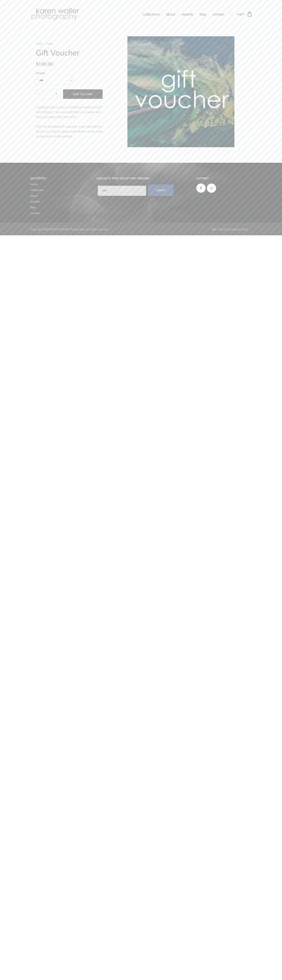 Image resolution: width=282 pixels, height=980 pixels. Describe the element at coordinates (44, 64) in the screenshot. I see `span: $100.00` at that location.